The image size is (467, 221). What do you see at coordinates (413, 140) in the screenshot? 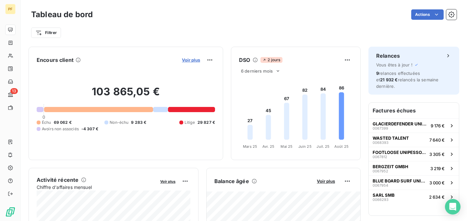
I see `button: WASTED TALENT00683937 640 €` at bounding box center [413, 140].